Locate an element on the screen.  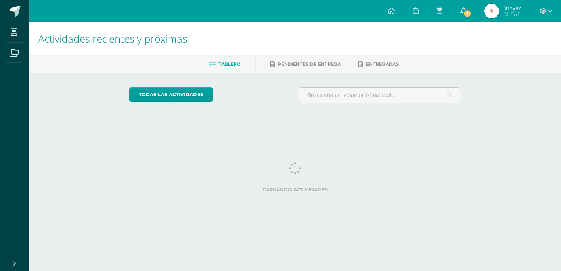
a: Tablero is located at coordinates (225, 64).